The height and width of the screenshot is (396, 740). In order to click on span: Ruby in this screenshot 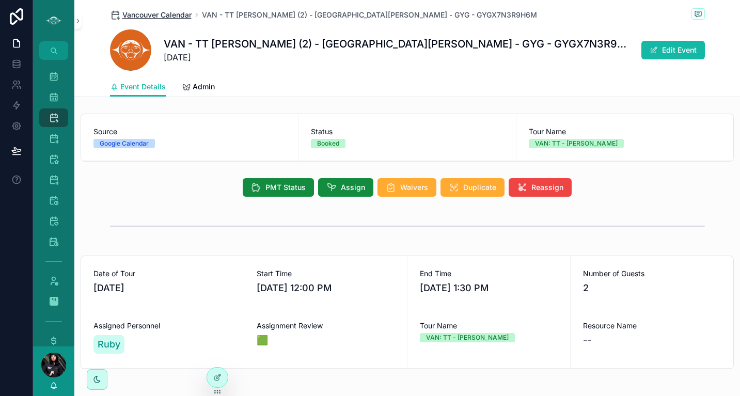, I will do `click(109, 344)`.